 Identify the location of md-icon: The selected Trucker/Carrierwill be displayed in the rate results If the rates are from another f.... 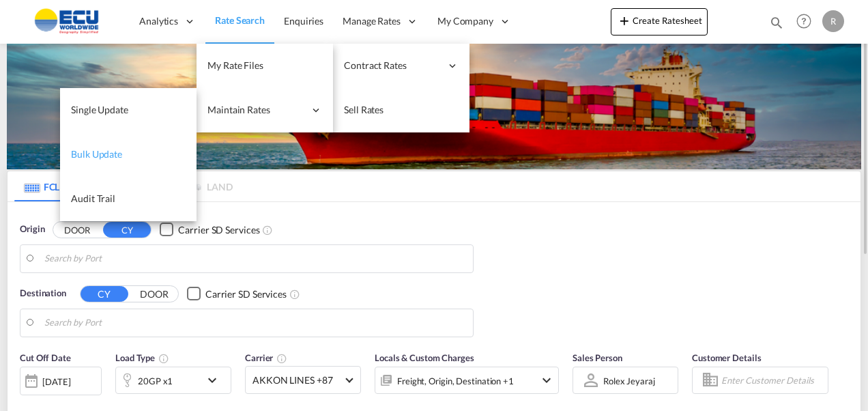
(281, 359).